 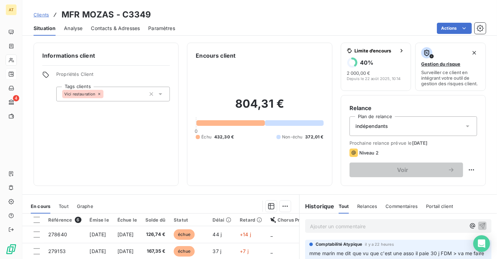 What do you see at coordinates (16, 98) in the screenshot?
I see `span: 4` at bounding box center [16, 98].